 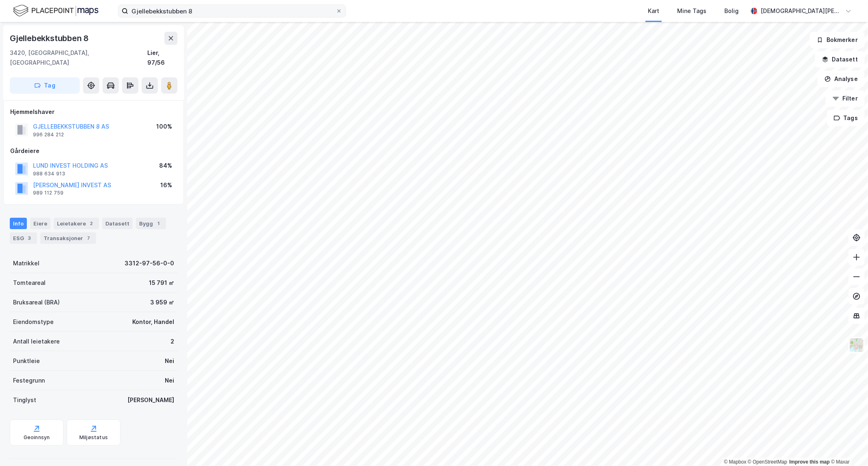 What do you see at coordinates (37, 438) in the screenshot?
I see `div: Geoinnsyn` at bounding box center [37, 438].